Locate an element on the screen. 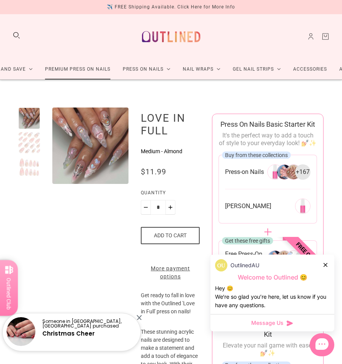  p: Welcome to Outlined 😊 is located at coordinates (272, 278).